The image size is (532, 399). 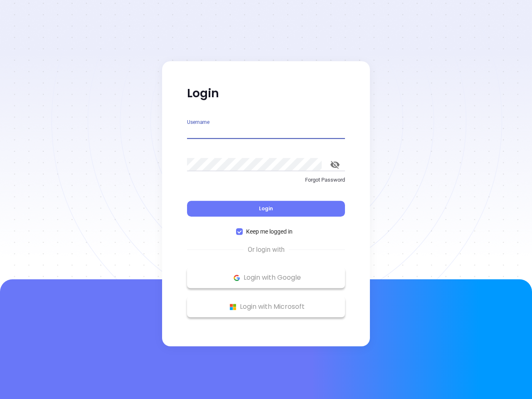 What do you see at coordinates (266, 94) in the screenshot?
I see `p: Login` at bounding box center [266, 94].